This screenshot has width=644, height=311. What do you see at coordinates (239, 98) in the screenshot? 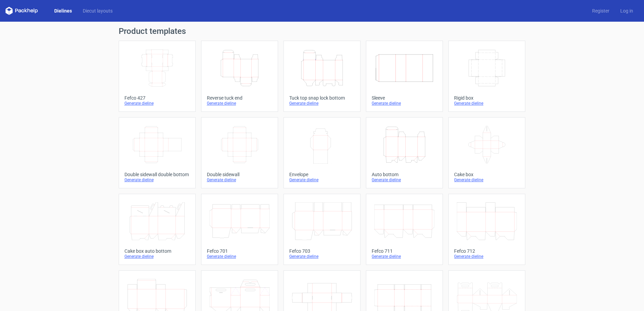
I see `div: Reverse tuck end` at bounding box center [239, 98].